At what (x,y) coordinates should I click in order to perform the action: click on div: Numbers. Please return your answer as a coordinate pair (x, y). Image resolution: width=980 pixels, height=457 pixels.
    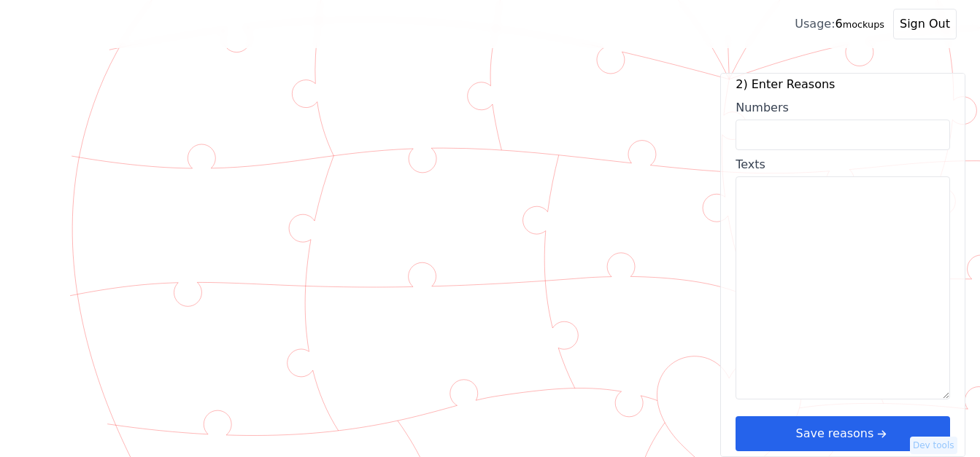
    Looking at the image, I should click on (843, 108).